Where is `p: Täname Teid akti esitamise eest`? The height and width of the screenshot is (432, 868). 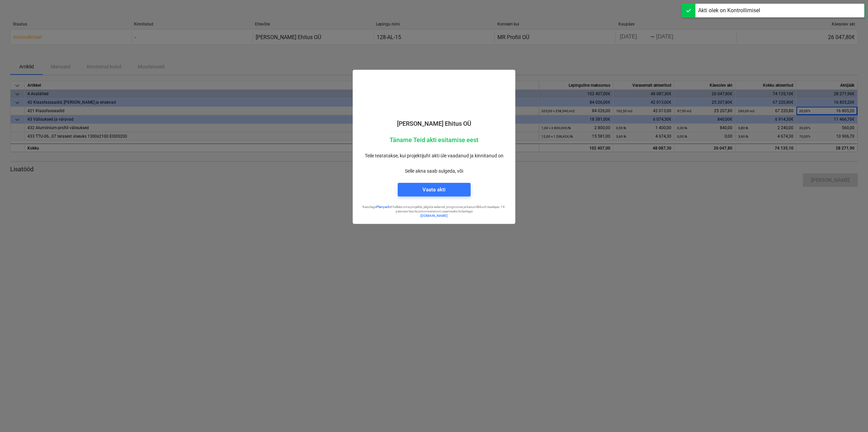 p: Täname Teid akti esitamise eest is located at coordinates (434, 140).